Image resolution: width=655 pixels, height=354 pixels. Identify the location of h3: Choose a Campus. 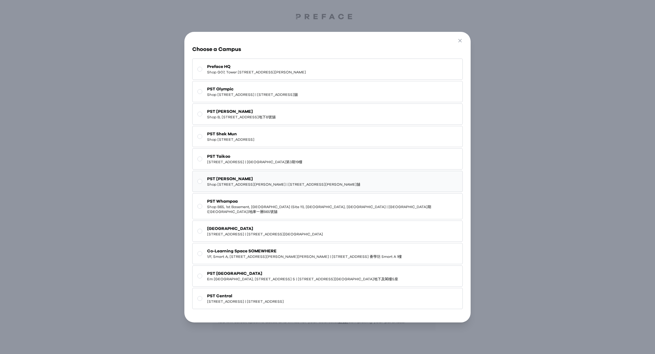
(327, 49).